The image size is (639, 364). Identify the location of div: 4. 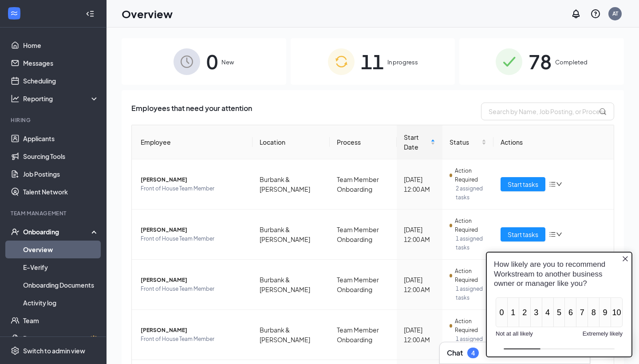
(473, 353).